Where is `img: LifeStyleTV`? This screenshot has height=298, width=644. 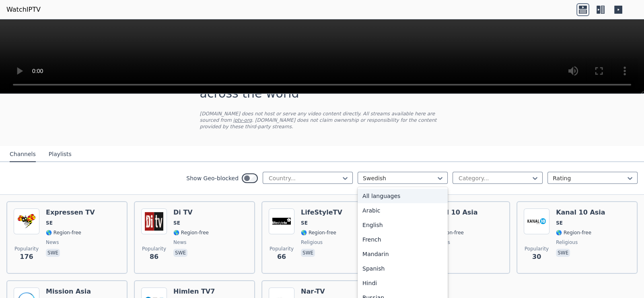 img: LifeStyleTV is located at coordinates (282, 221).